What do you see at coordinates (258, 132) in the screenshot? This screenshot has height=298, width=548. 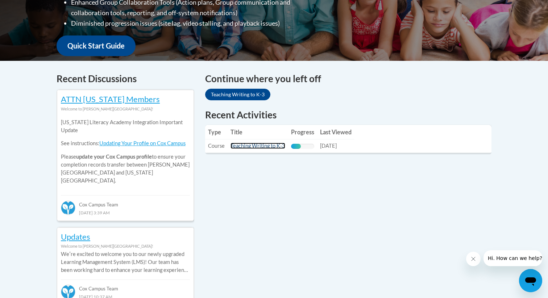 I see `th: Title` at bounding box center [258, 132].